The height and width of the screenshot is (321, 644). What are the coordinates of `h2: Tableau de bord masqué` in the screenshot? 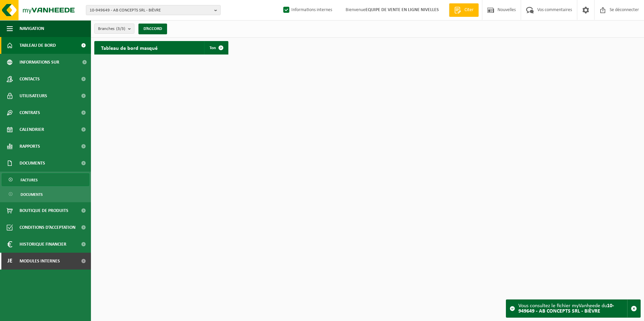 It's located at (129, 47).